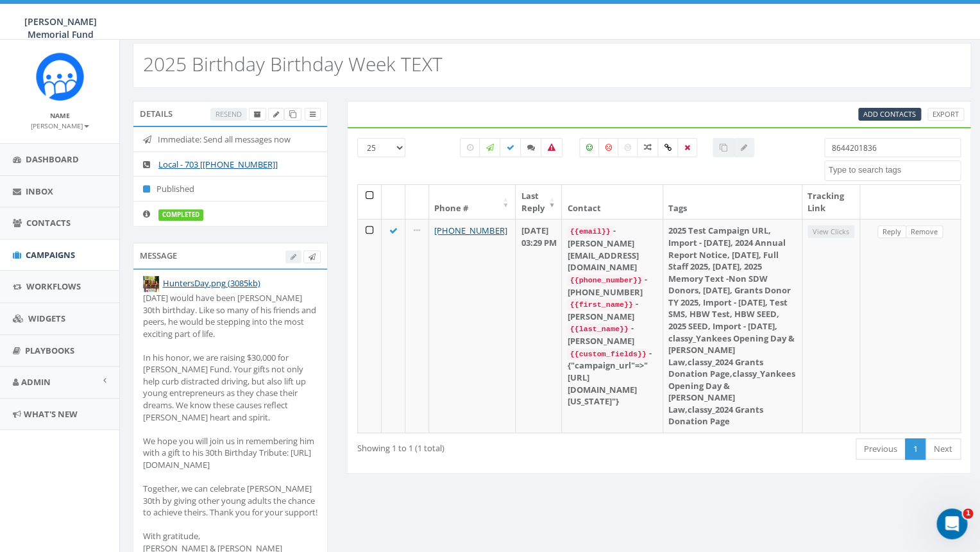 The height and width of the screenshot is (552, 980). Describe the element at coordinates (607, 354) in the screenshot. I see `code: {{custom_fields}}` at that location.